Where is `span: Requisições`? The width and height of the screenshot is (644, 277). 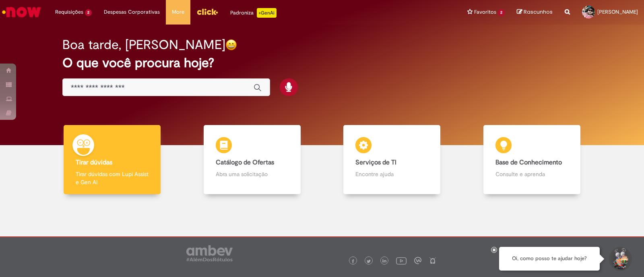 span: Requisições is located at coordinates (69, 12).